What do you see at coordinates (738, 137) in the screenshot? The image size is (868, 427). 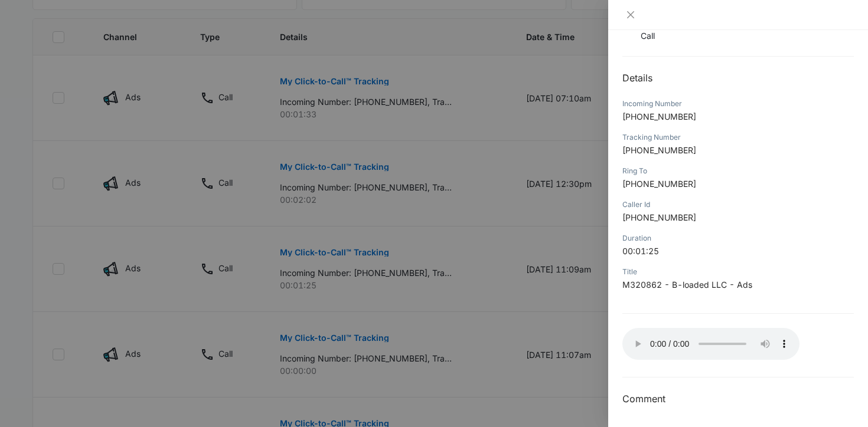 I see `div: Tracking Number` at bounding box center [738, 137].